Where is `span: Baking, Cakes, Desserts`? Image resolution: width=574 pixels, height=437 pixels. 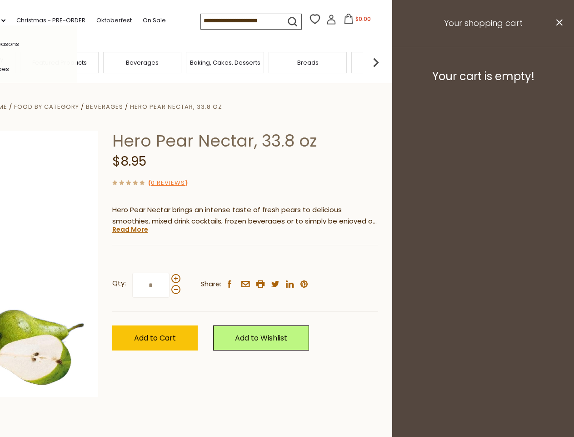 span: Baking, Cakes, Desserts is located at coordinates (225, 62).